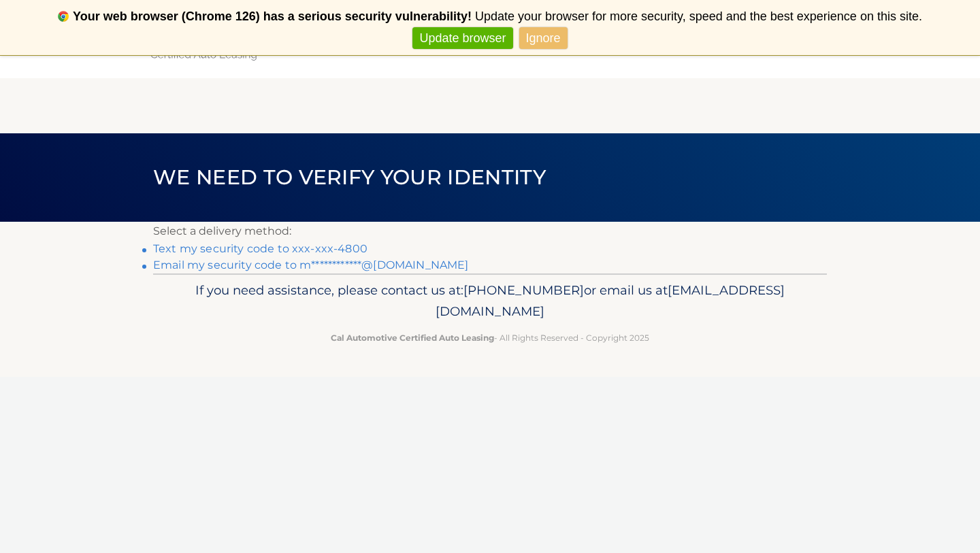 Image resolution: width=980 pixels, height=553 pixels. What do you see at coordinates (349, 177) in the screenshot?
I see `span: We need to verify your identity` at bounding box center [349, 177].